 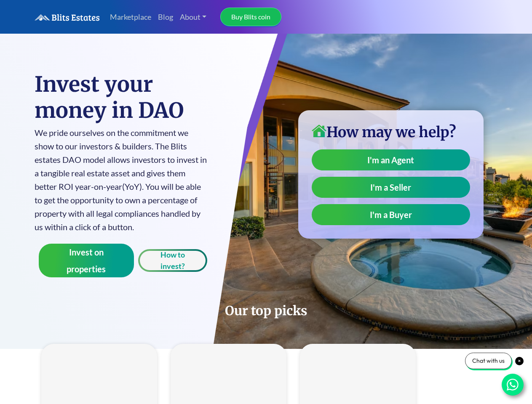 I want to click on a: Buy Blits coin, so click(x=250, y=17).